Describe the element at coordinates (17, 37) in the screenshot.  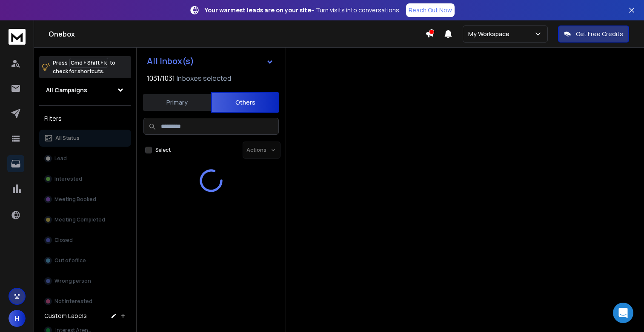
I see `img: logo` at that location.